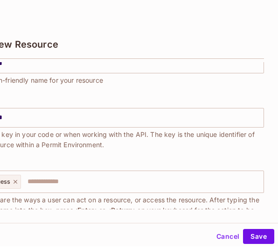 The image size is (278, 250). Describe the element at coordinates (228, 236) in the screenshot. I see `button: Cancel` at that location.